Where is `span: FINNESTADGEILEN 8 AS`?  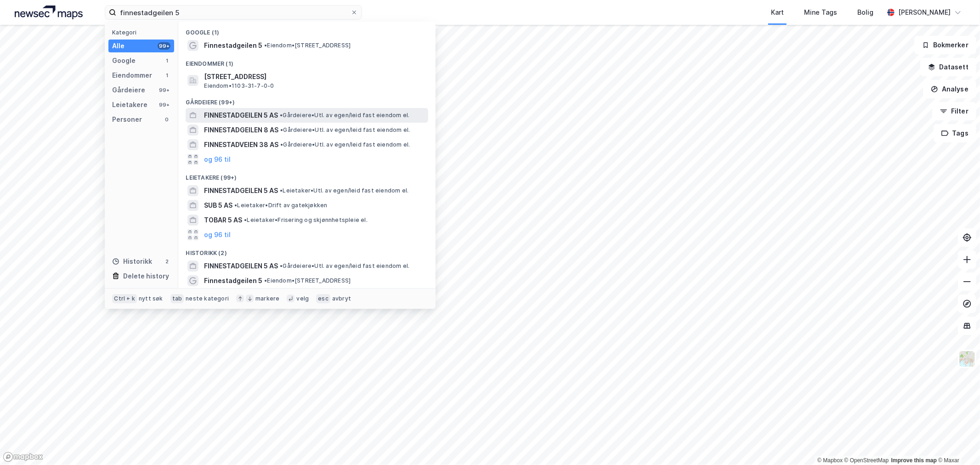 span: FINNESTADGEILEN 8 AS is located at coordinates (241, 130).